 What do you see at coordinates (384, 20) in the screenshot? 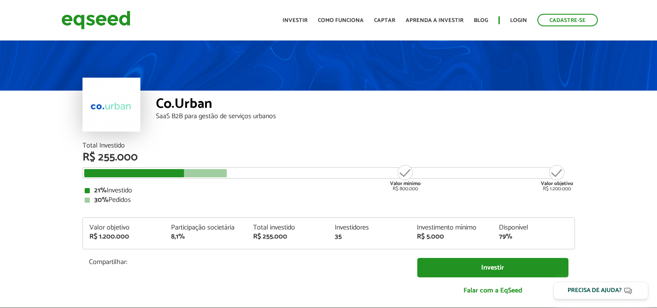
I see `a: Captar` at bounding box center [384, 20].